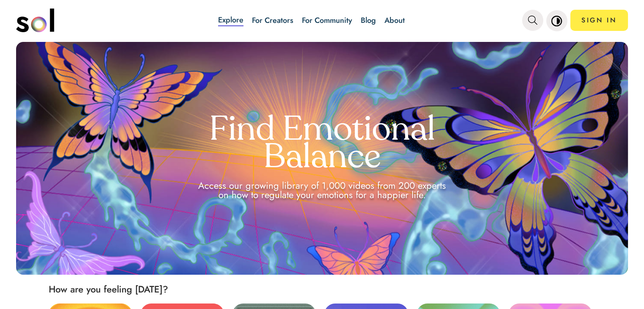 This screenshot has width=644, height=309. What do you see at coordinates (273, 20) in the screenshot?
I see `a: For Creators` at bounding box center [273, 20].